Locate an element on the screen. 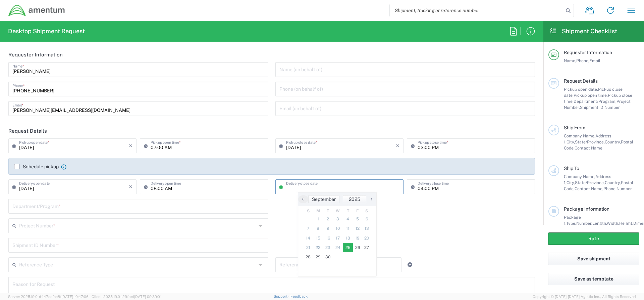 The image size is (644, 300). span: Ship To is located at coordinates (572, 168).